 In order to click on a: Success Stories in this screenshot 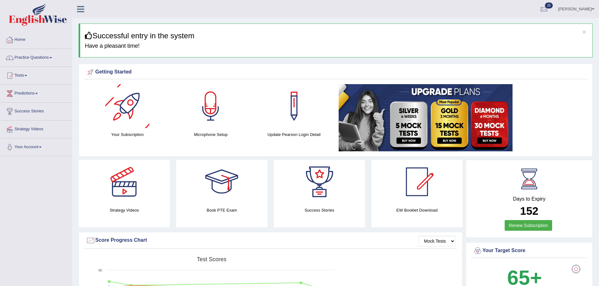, I will do `click(36, 111)`.